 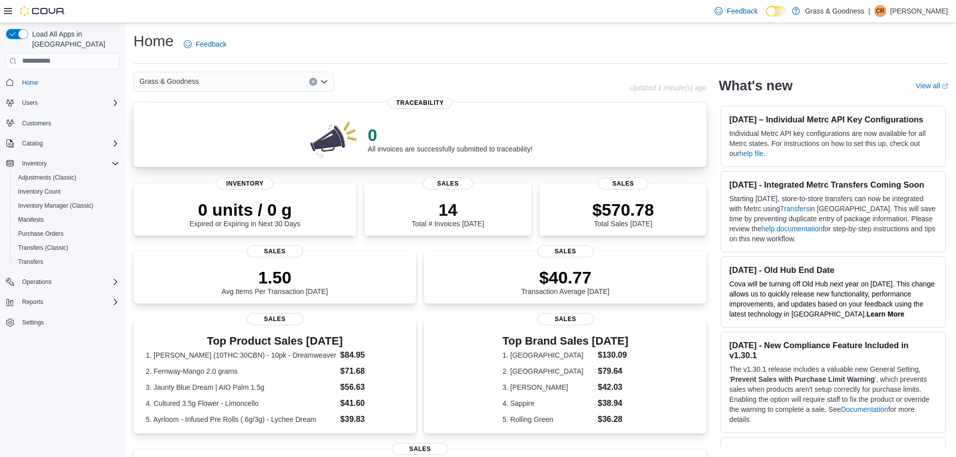 What do you see at coordinates (612, 371) in the screenshot?
I see `dd: $79.64` at bounding box center [612, 371].